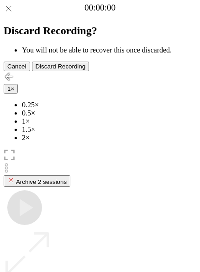 This screenshot has width=200, height=272. What do you see at coordinates (109, 122) in the screenshot?
I see `li: 1×` at bounding box center [109, 122].